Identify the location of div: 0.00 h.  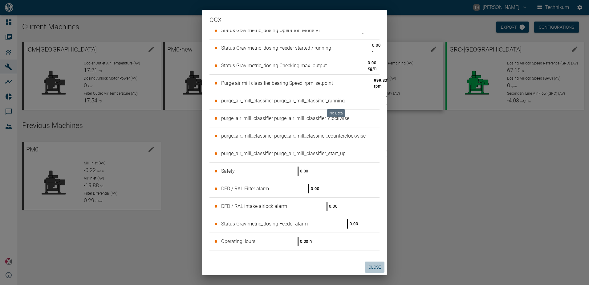
(306, 241).